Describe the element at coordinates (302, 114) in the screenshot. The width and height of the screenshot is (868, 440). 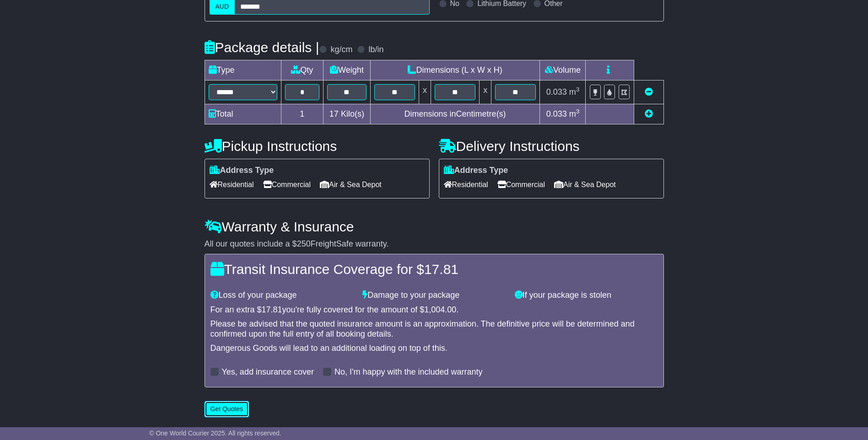
I see `td: 1` at that location.